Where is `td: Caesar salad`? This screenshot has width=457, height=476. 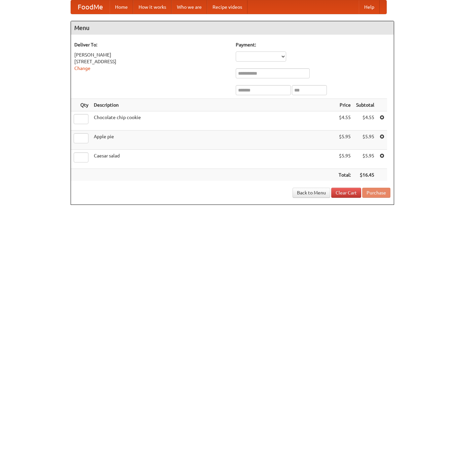
td: Caesar salad is located at coordinates (213, 159).